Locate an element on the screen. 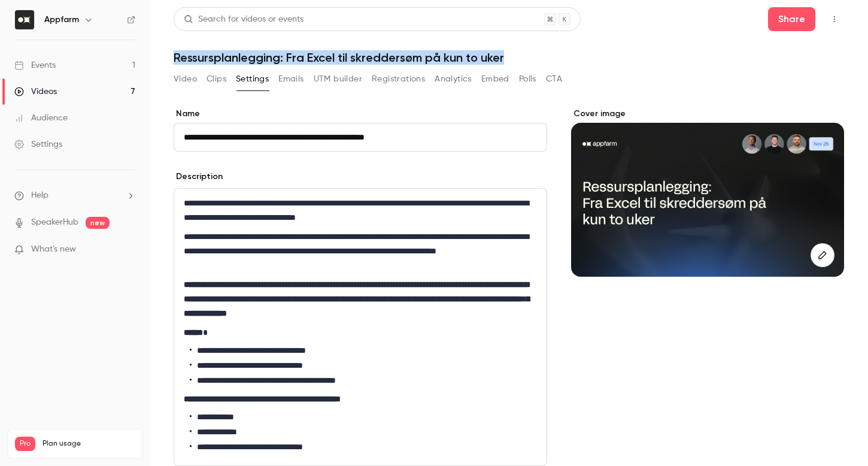  button: Settings is located at coordinates (252, 79).